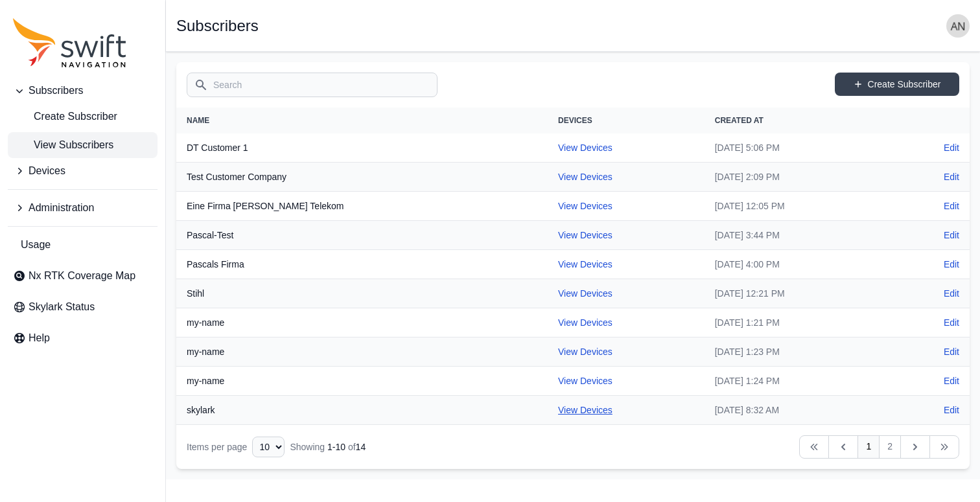 The image size is (980, 502). Describe the element at coordinates (82, 276) in the screenshot. I see `a: Nx RTK Coverage Map` at that location.